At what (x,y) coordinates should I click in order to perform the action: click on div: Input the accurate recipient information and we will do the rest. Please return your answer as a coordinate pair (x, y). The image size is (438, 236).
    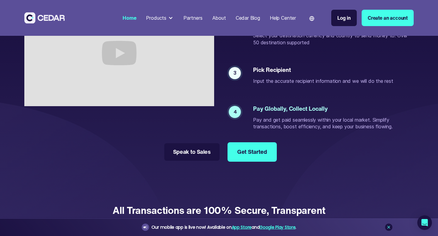
    Looking at the image, I should click on (323, 81).